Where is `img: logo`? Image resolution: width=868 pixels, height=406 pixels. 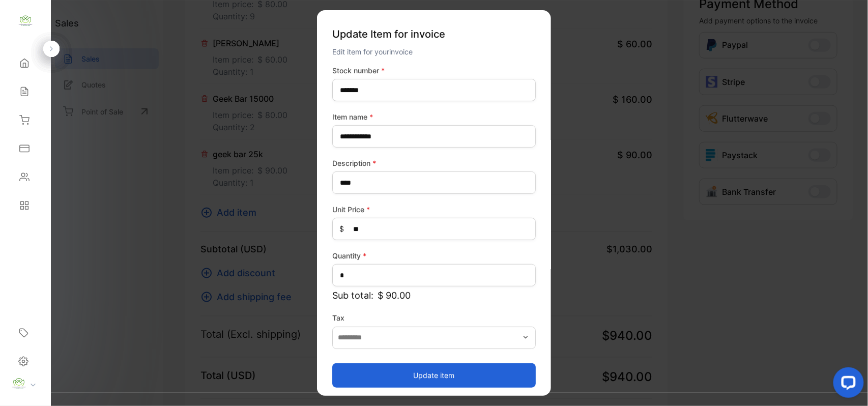 img: logo is located at coordinates (25, 21).